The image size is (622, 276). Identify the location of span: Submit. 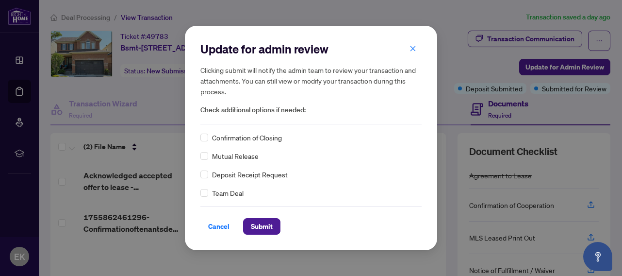
(262, 226).